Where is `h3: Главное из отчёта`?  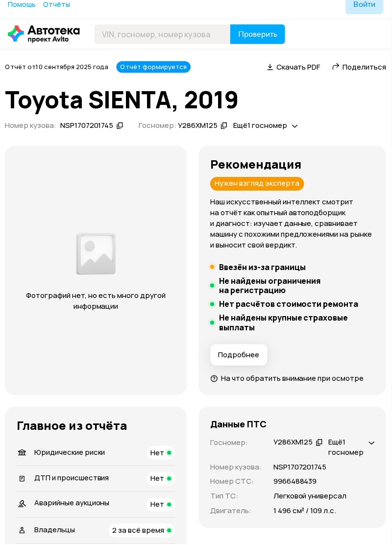
h3: Главное из отчёта is located at coordinates (96, 426).